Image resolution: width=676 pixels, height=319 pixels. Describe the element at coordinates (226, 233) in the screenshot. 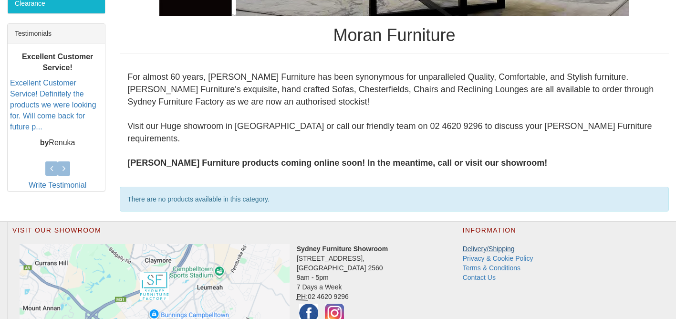

I see `h2: Visit Our Showroom` at that location.